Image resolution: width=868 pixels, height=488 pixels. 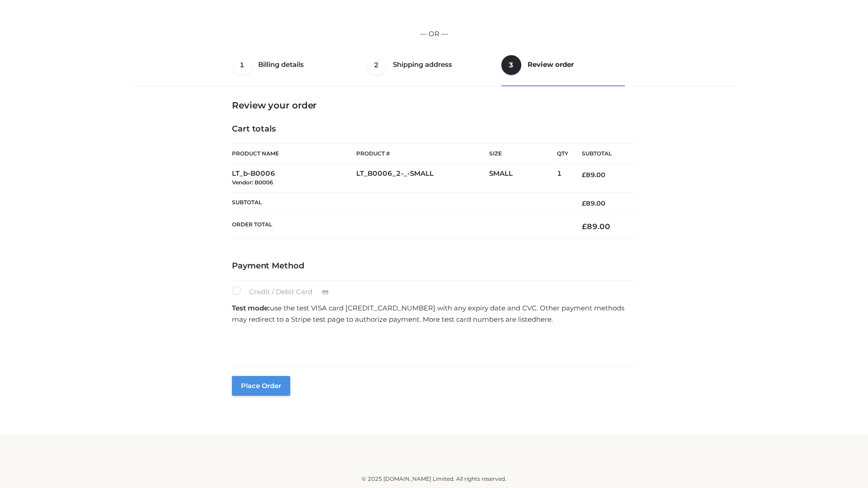 I want to click on label: Credit / Debit Card, so click(x=285, y=292).